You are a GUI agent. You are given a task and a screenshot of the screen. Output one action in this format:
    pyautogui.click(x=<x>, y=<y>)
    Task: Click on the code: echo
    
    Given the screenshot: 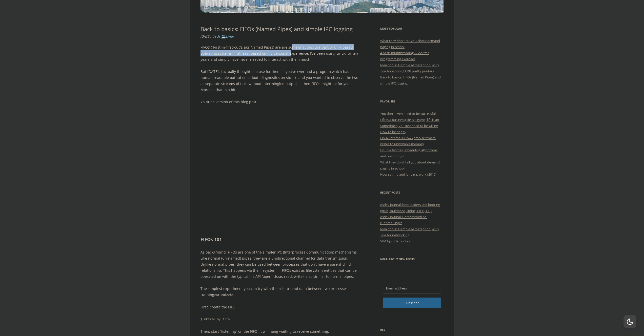 What is the action you would take?
    pyautogui.click(x=230, y=295)
    